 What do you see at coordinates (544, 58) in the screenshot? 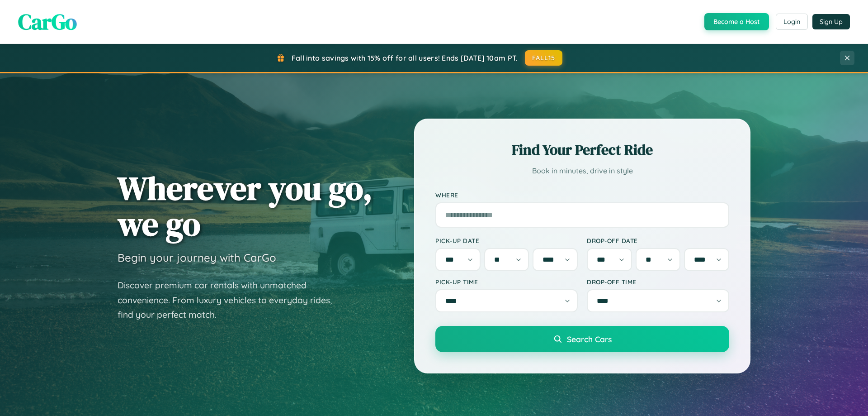
I see `button: FALL15` at bounding box center [544, 58].